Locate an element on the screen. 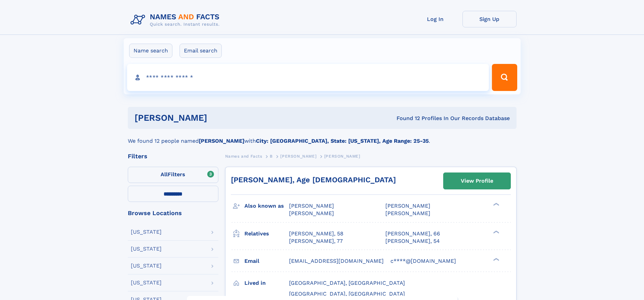 This screenshot has height=300, width=644. span: All is located at coordinates (164, 174).